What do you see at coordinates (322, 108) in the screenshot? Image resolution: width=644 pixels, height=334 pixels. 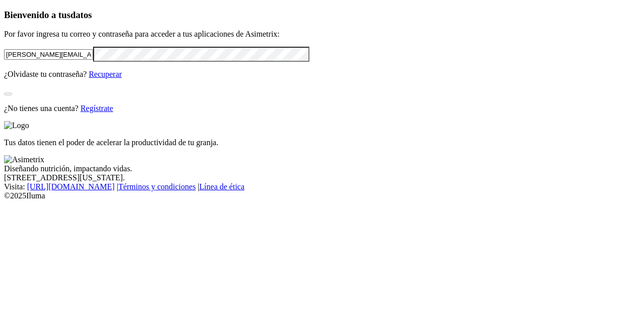 I see `p: ¿No tienes una cuenta?` at bounding box center [322, 108].